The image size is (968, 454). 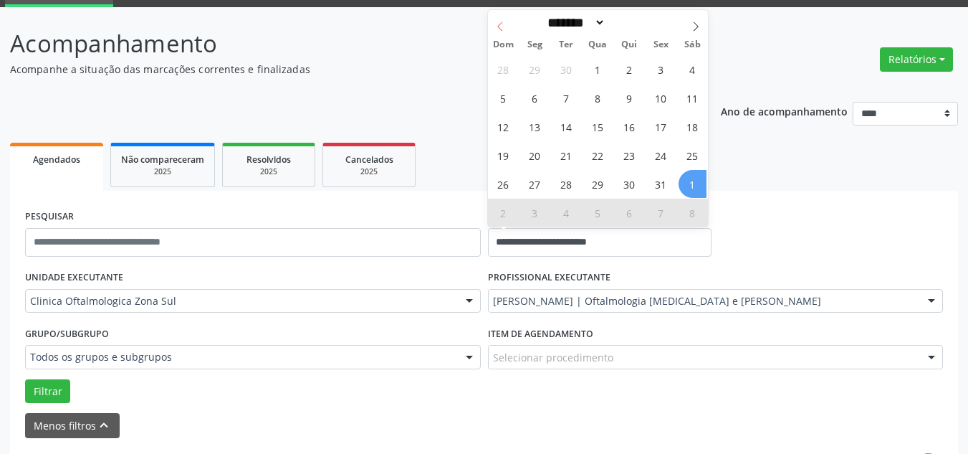 I want to click on span: Setembro 28, 2025, so click(x=503, y=69).